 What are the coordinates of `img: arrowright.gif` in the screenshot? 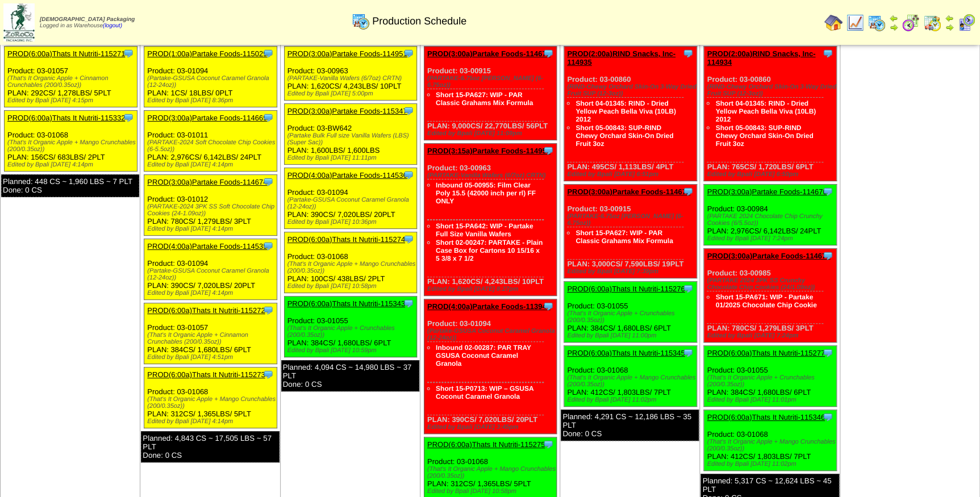 It's located at (893, 27).